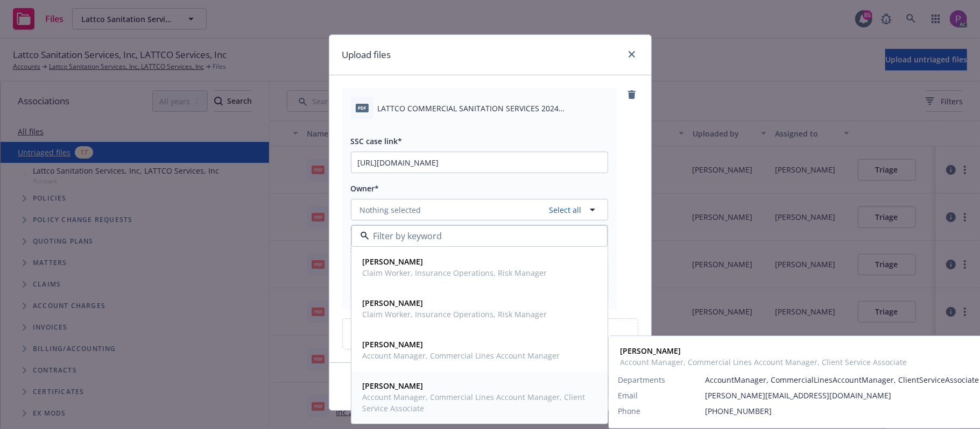 This screenshot has height=429, width=980. What do you see at coordinates (632, 55) in the screenshot?
I see `a: close` at bounding box center [632, 55].